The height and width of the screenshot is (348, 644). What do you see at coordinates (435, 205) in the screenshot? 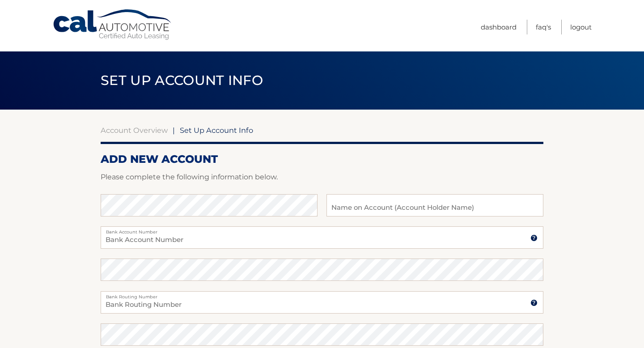
I see `input: Name on Account (Account Holder Name)` at bounding box center [435, 205].